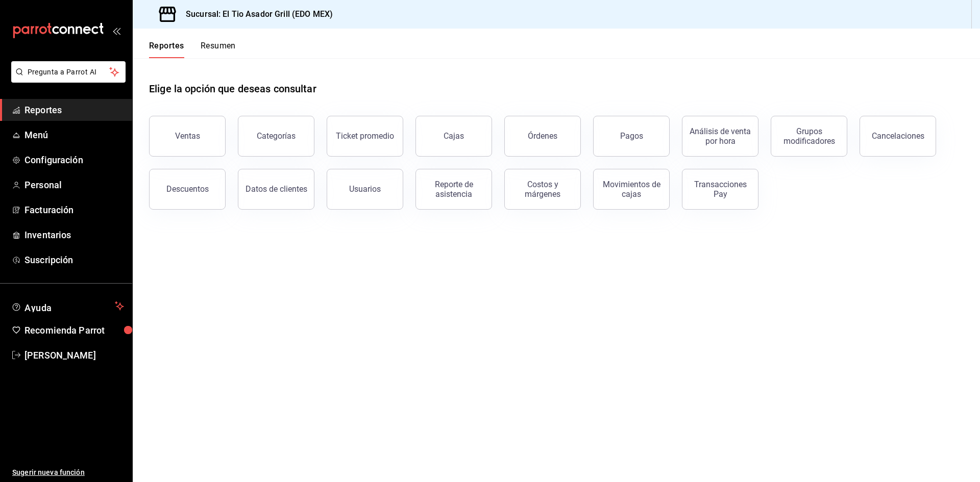  Describe the element at coordinates (187, 189) in the screenshot. I see `div: Descuentos` at that location.